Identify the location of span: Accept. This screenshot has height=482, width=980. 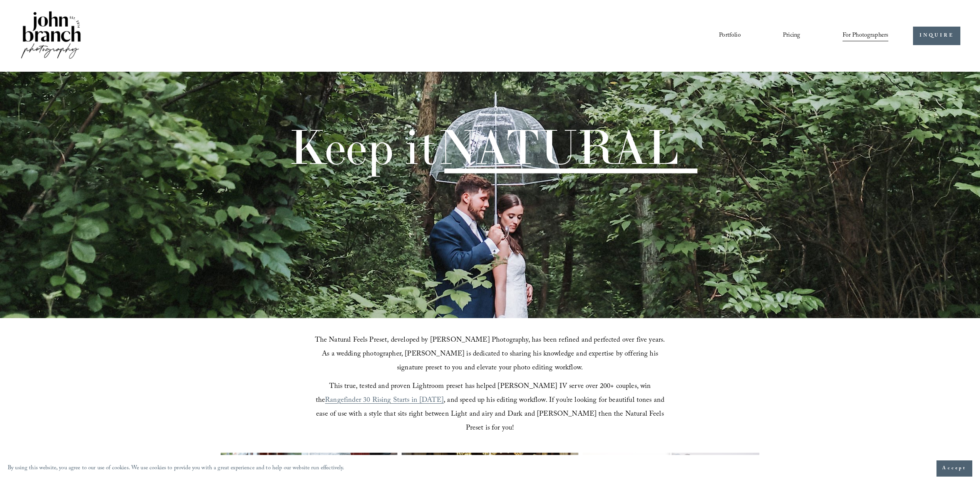
(954, 468).